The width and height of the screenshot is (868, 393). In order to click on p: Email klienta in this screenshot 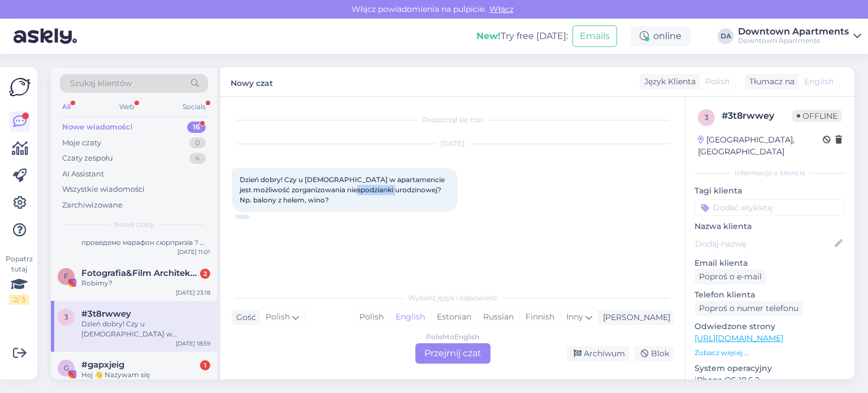, I will do `click(770, 263)`.